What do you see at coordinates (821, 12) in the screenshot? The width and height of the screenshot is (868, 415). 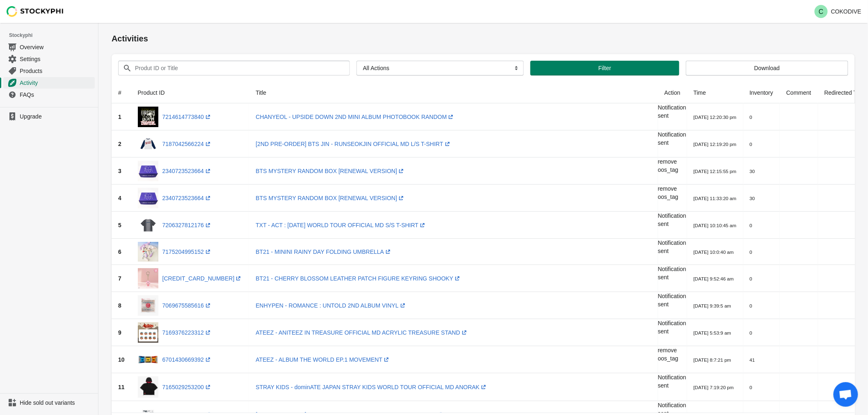 I see `span: Avatar with initials C` at bounding box center [821, 12].